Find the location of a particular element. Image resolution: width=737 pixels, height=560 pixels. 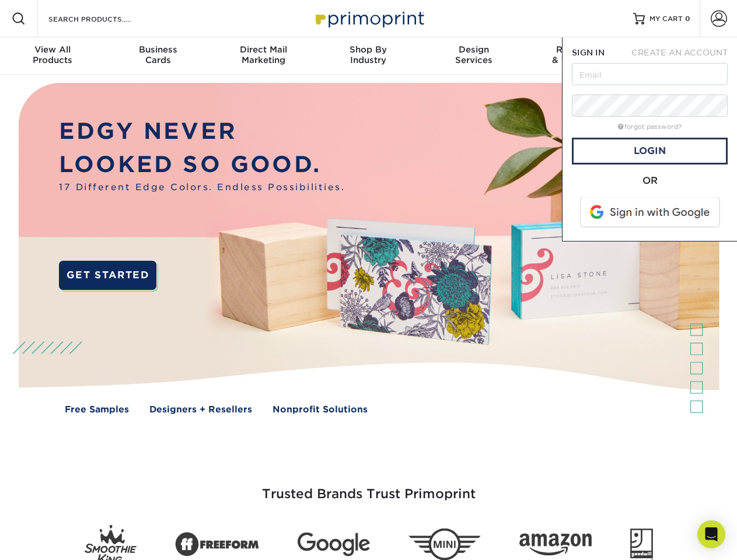

div: & Templates is located at coordinates (579, 55).